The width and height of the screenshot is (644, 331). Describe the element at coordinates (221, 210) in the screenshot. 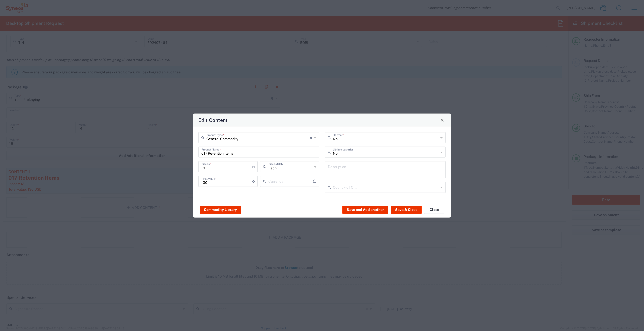

I see `button: Commodity Library` at that location.